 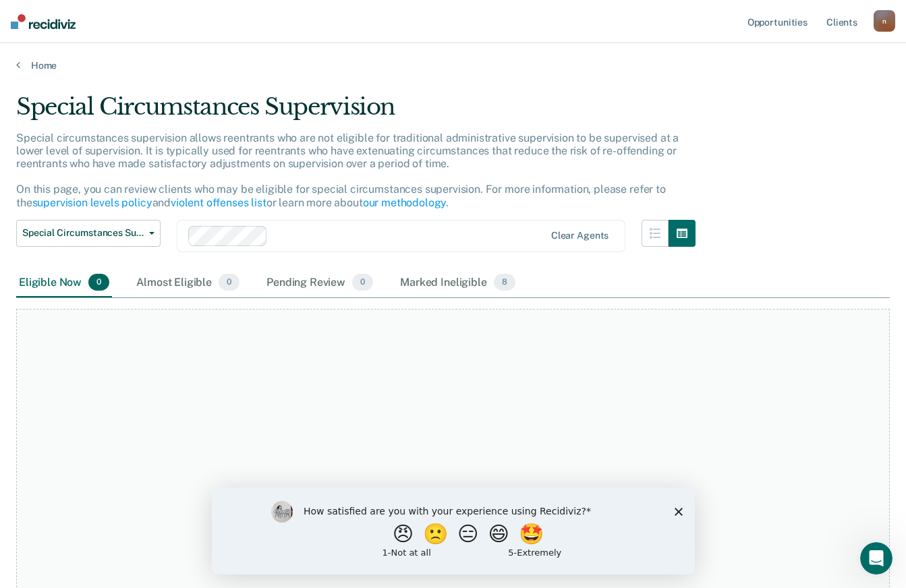 What do you see at coordinates (288, 46) in the screenshot?
I see `button: 4` at bounding box center [288, 46].